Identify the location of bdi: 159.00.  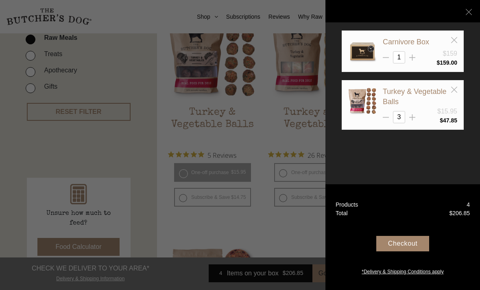
(447, 63).